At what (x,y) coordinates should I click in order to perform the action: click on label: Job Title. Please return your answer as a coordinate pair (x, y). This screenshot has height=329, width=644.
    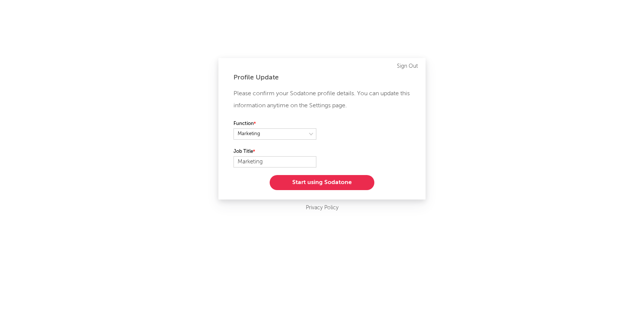
    Looking at the image, I should click on (275, 152).